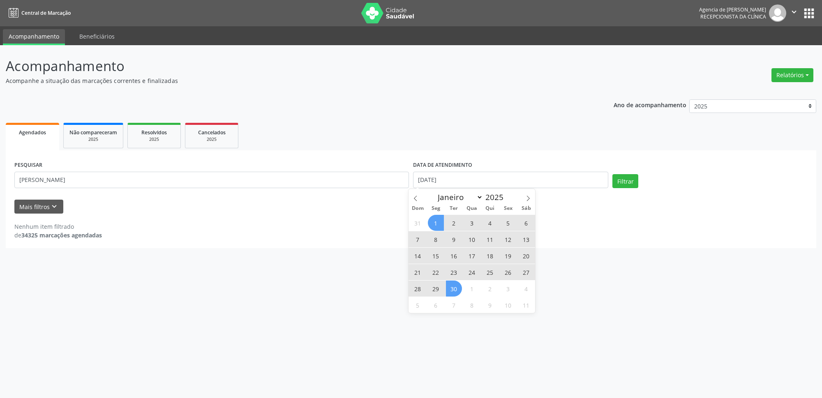 The height and width of the screenshot is (398, 822). Describe the element at coordinates (490, 223) in the screenshot. I see `span: Setembro 4, 2025` at that location.